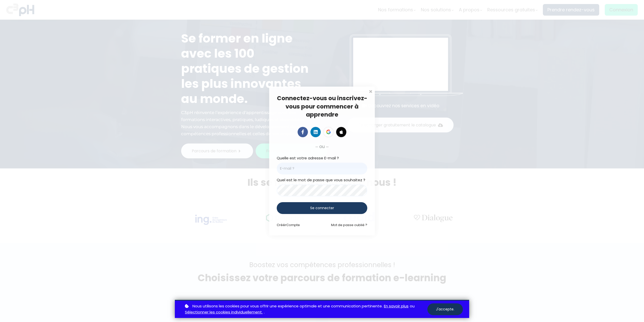 This screenshot has height=322, width=644. What do you see at coordinates (322, 169) in the screenshot?
I see `input: E-mail ?` at bounding box center [322, 169].